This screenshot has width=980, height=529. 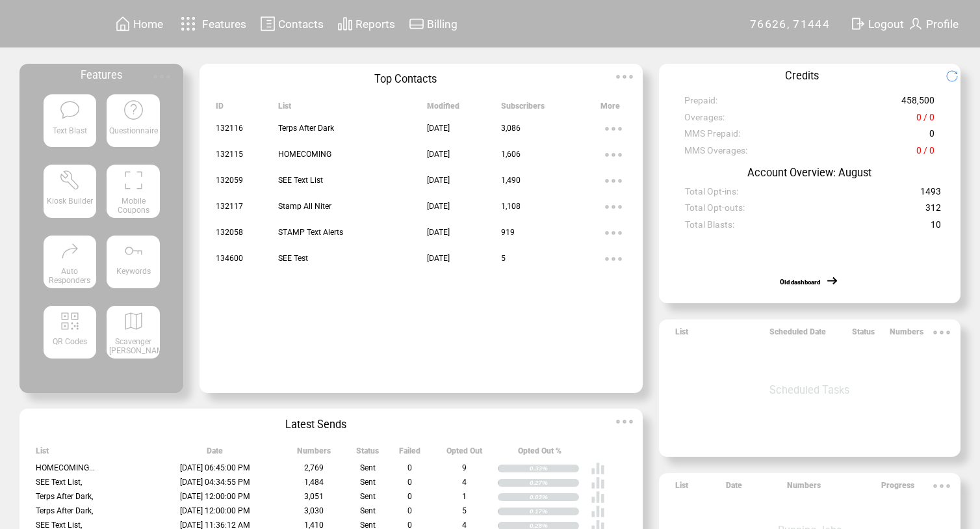 I want to click on img: coupons.svg, so click(x=133, y=180).